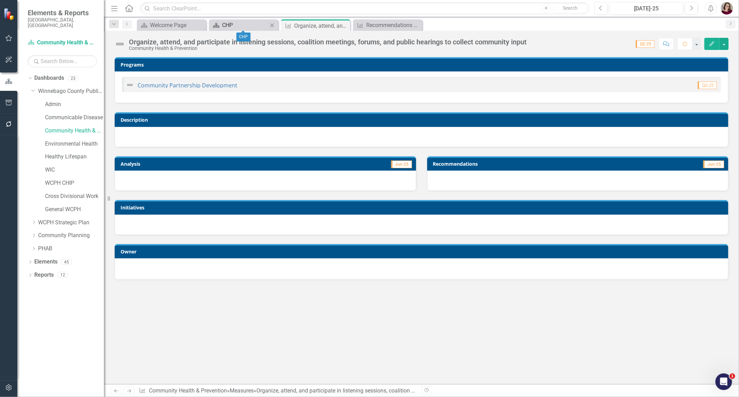  Describe the element at coordinates (423, 251) in the screenshot. I see `h3: Owner` at that location.